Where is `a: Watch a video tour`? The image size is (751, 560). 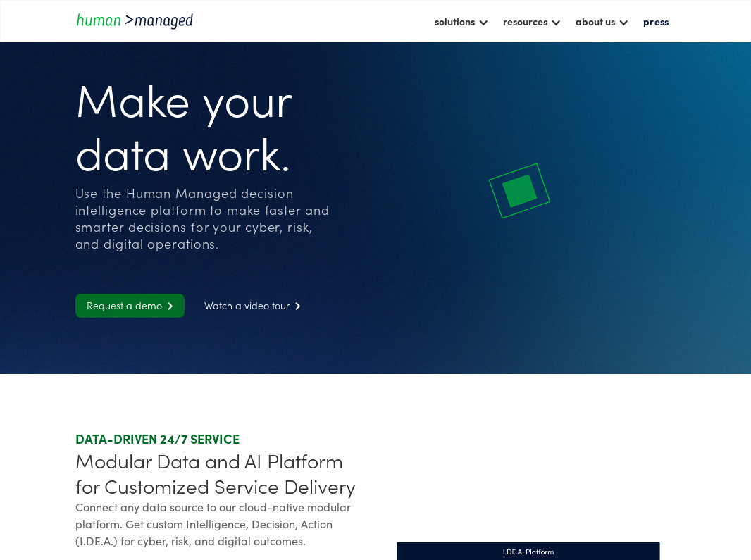 a: Watch a video tour is located at coordinates (252, 305).